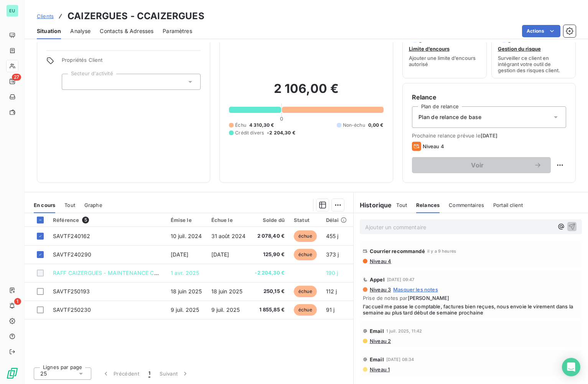  What do you see at coordinates (444, 61) in the screenshot?
I see `span: Ajouter une limite d’encours autorisé` at bounding box center [444, 61].